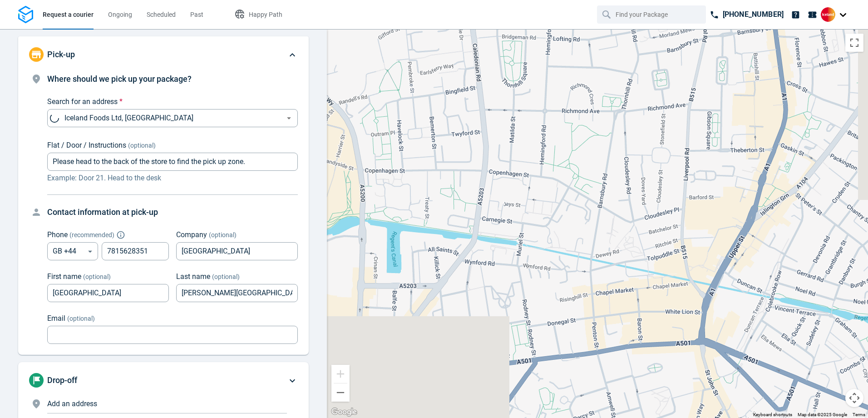  I want to click on button: Keyboard shortcuts, so click(772, 415).